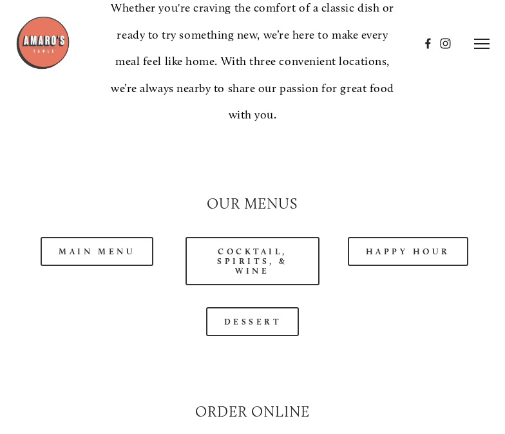 The height and width of the screenshot is (434, 505). What do you see at coordinates (253, 322) in the screenshot?
I see `a: Dessert` at bounding box center [253, 322].